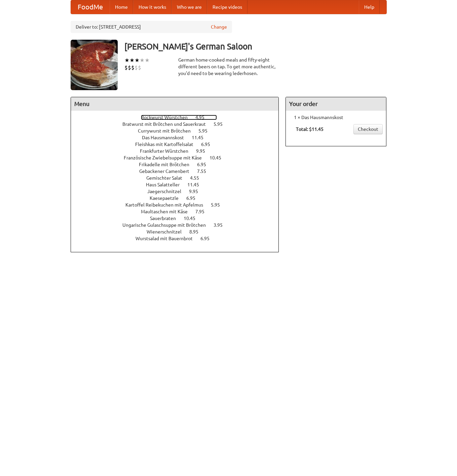  Describe the element at coordinates (179, 238) in the screenshot. I see `a: Wurstsalad mit Bauernbrot 6.95` at that location.